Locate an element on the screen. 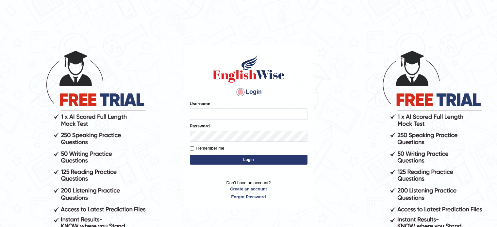 The height and width of the screenshot is (227, 497). input: Remember me is located at coordinates (192, 148).